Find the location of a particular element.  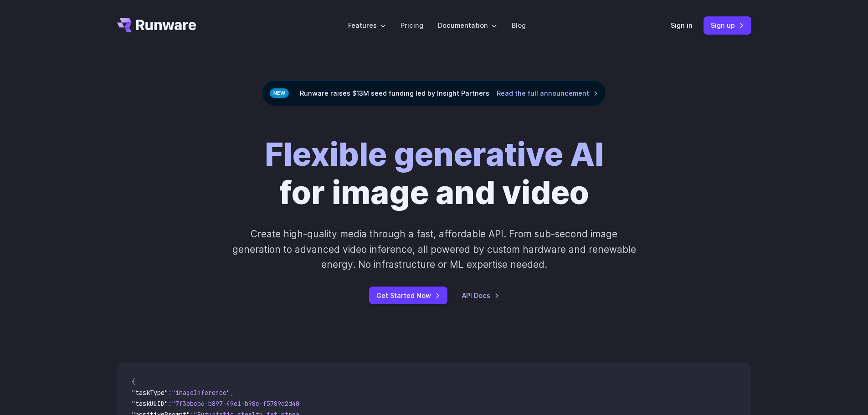

a: Pricing is located at coordinates (412, 25).